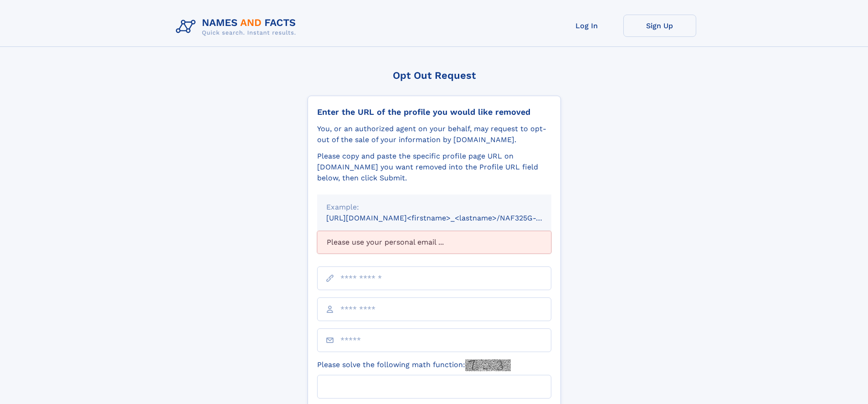  I want to click on div: You, or an authorized agent on your behalf, may request to opt-out of the sale of your informatio..., so click(434, 134).